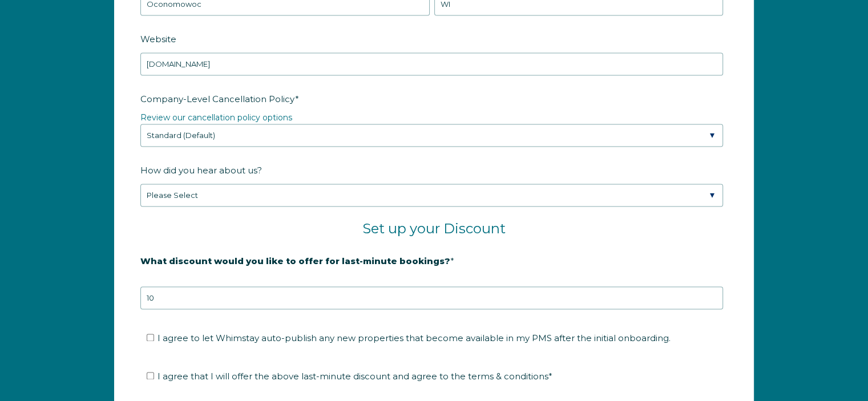 The width and height of the screenshot is (868, 401). I want to click on strong: What discount would you like to offer for last-minute bookings?, so click(295, 260).